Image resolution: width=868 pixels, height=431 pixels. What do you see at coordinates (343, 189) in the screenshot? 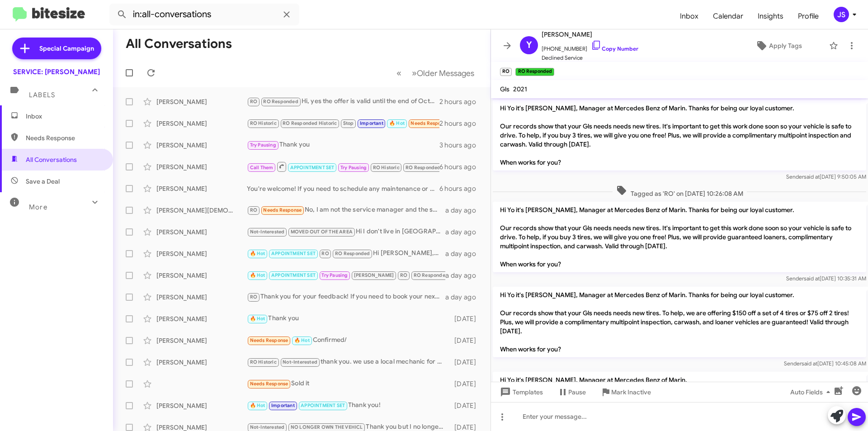
I see `div: You're welcome! If you need to schedule any maintenance or repairs for your vehicle, just let me ...` at bounding box center [343, 189].